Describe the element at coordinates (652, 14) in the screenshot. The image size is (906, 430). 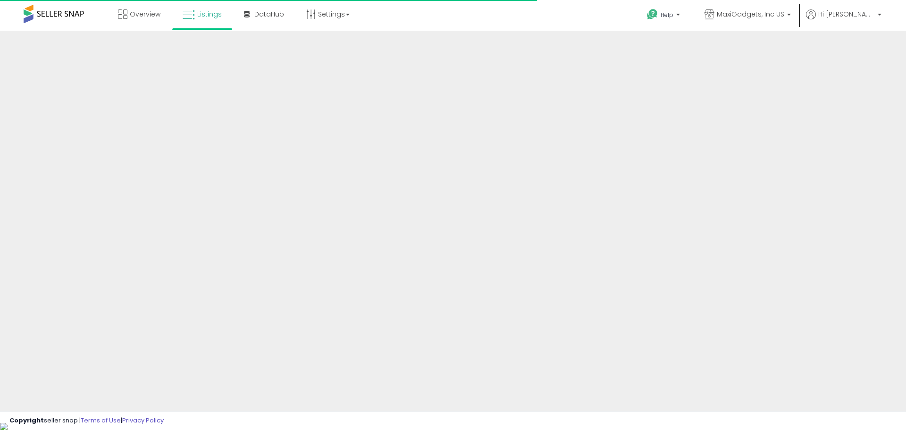
I see `i: Get Help` at that location.